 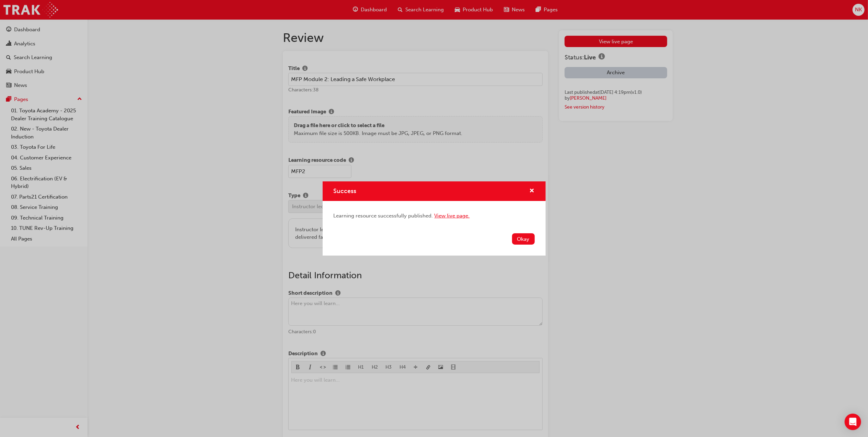 I want to click on button: cross-icon, so click(x=532, y=191).